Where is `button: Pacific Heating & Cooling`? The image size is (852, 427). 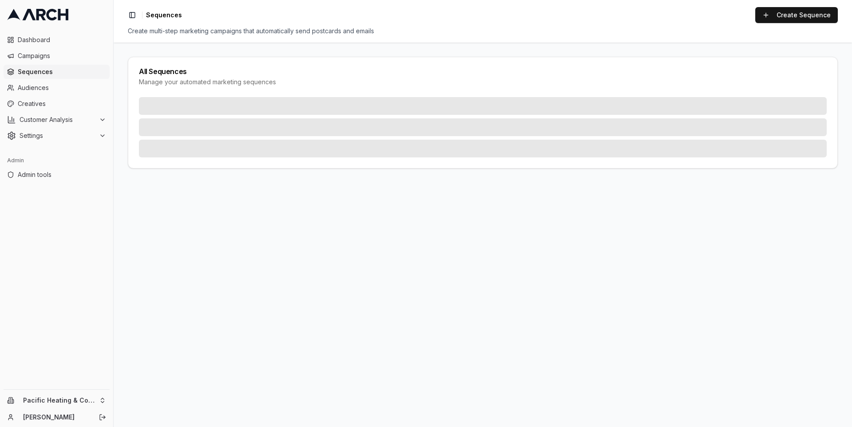 button: Pacific Heating & Cooling is located at coordinates (56, 401).